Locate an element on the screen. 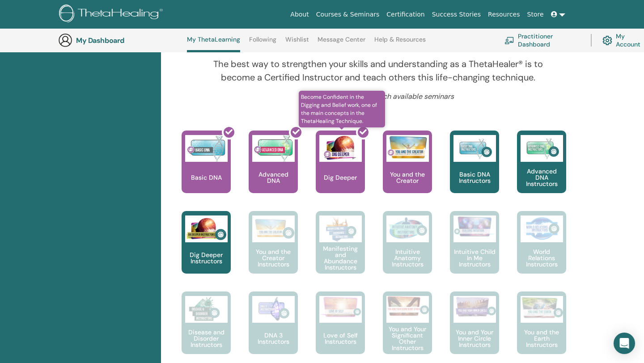 This screenshot has width=644, height=363. a: Basic DNA Instructors Basic DNA Instructors is located at coordinates (474, 170).